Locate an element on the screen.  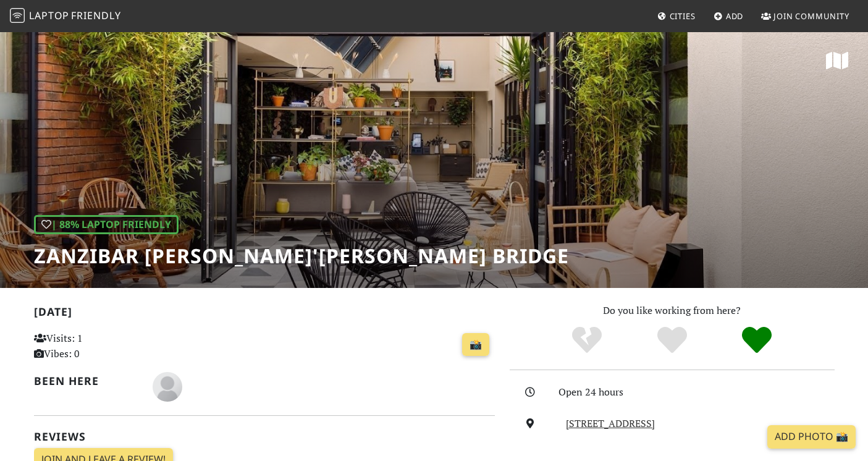
a: Add is located at coordinates (728, 16).